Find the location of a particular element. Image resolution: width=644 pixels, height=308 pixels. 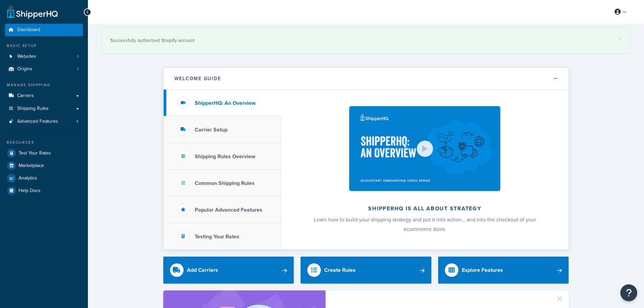

li: Advanced Features is located at coordinates (44, 121).